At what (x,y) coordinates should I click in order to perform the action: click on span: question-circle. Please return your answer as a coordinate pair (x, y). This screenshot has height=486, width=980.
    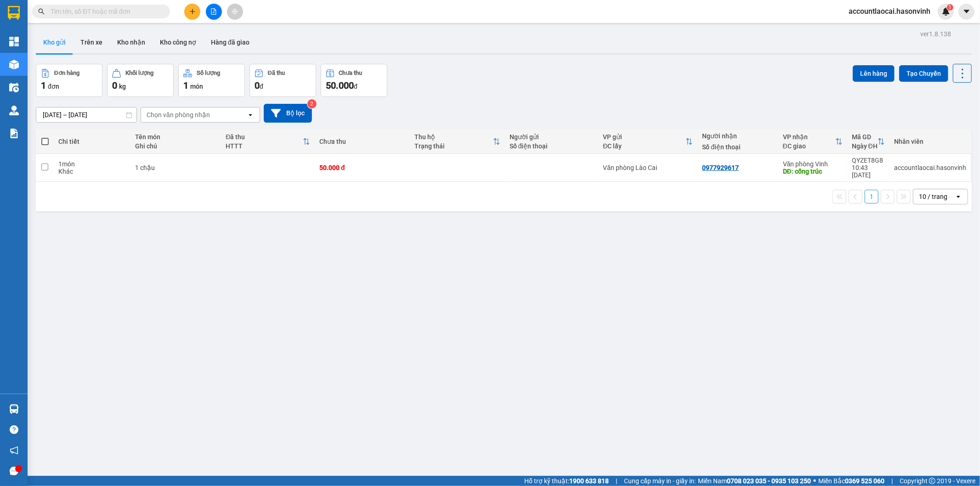
    Looking at the image, I should click on (14, 430).